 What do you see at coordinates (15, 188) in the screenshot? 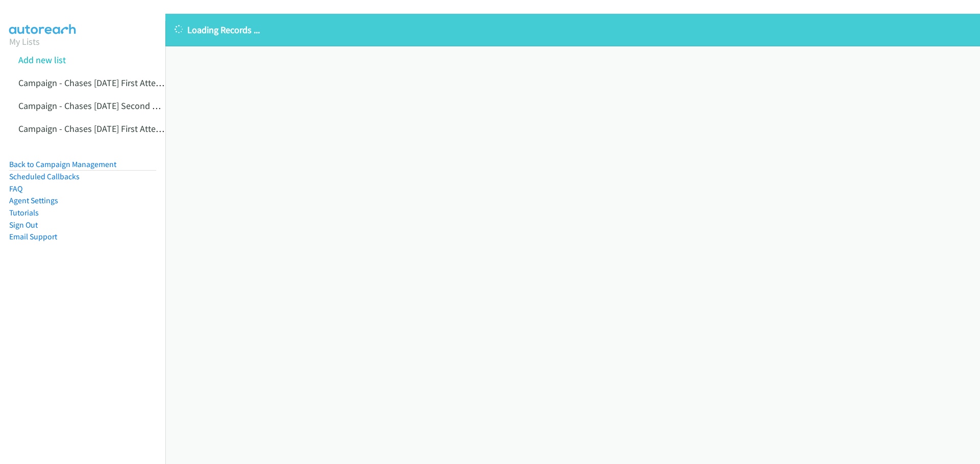
I see `a: FAQ` at bounding box center [15, 188].